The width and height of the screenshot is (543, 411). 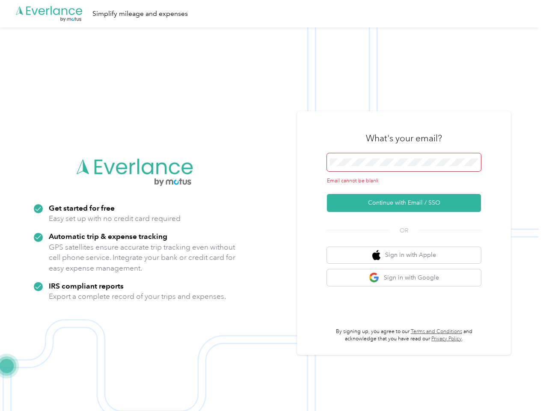 I want to click on span: OR, so click(x=404, y=230).